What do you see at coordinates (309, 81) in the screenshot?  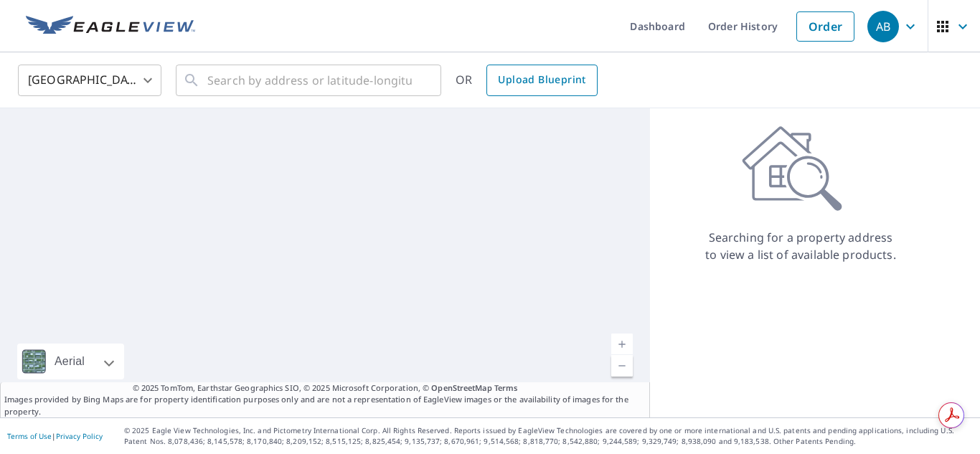 I see `input: Search by address or latitude-longitude` at bounding box center [309, 81].